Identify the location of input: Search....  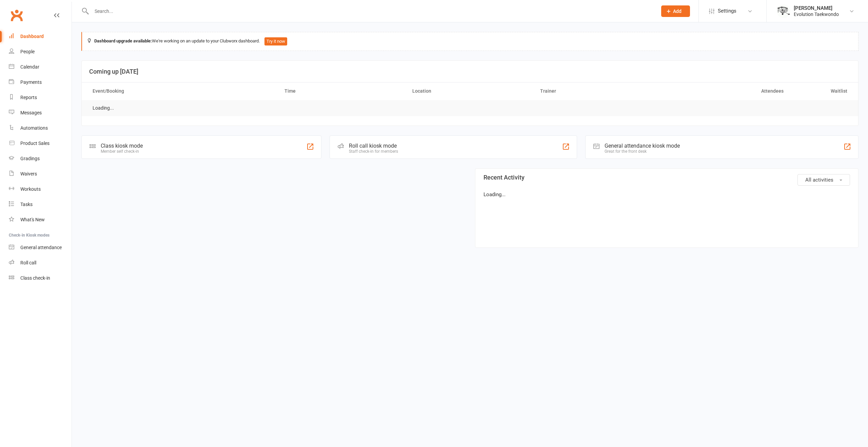
(371, 11).